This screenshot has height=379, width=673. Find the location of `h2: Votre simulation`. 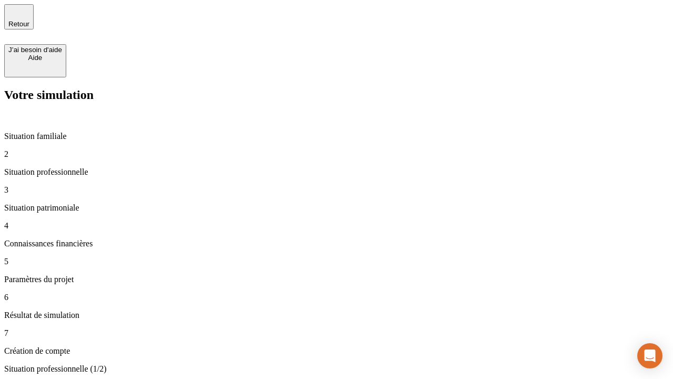

h2: Votre simulation is located at coordinates (337, 95).